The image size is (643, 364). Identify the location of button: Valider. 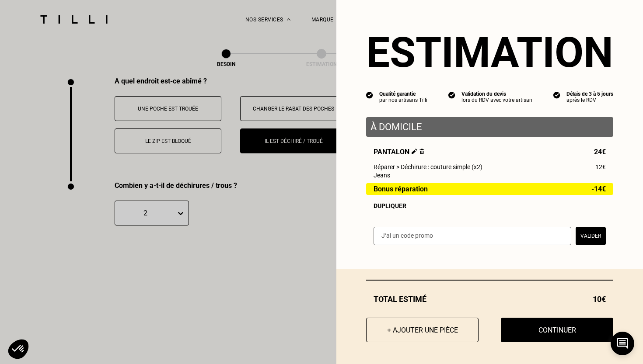
(590, 236).